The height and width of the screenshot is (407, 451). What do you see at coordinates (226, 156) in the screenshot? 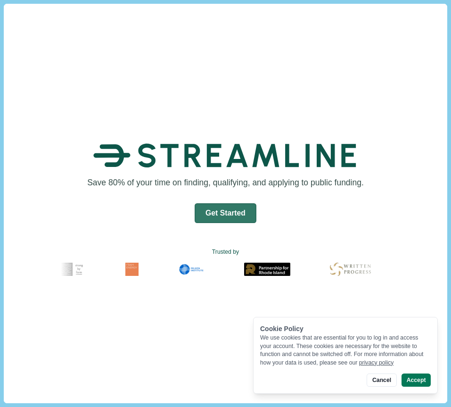
I see `img: Streamline Climate Logo` at bounding box center [226, 156].